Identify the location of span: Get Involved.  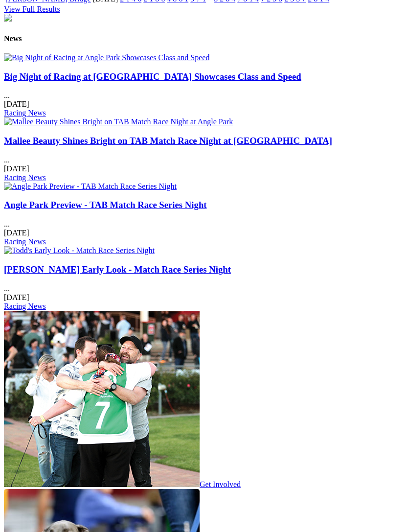
(220, 484).